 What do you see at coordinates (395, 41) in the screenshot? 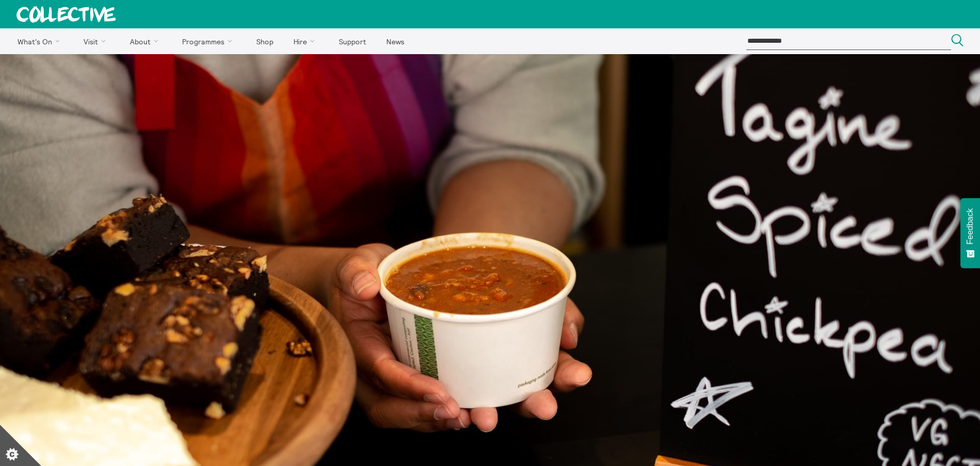
I see `a: News` at bounding box center [395, 41].